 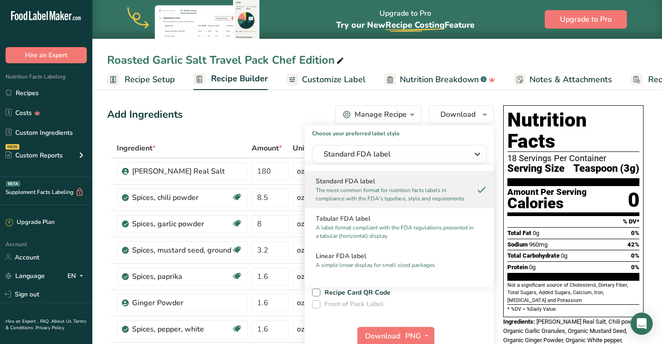 What do you see at coordinates (46, 325) in the screenshot?
I see `a: Terms & Conditions .` at bounding box center [46, 325].